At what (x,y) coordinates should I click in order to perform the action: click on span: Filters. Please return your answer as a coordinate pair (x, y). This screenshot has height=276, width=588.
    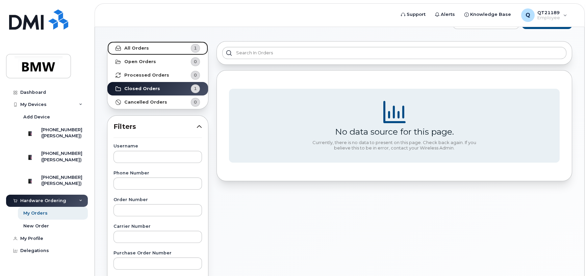
    Looking at the image, I should click on (155, 127).